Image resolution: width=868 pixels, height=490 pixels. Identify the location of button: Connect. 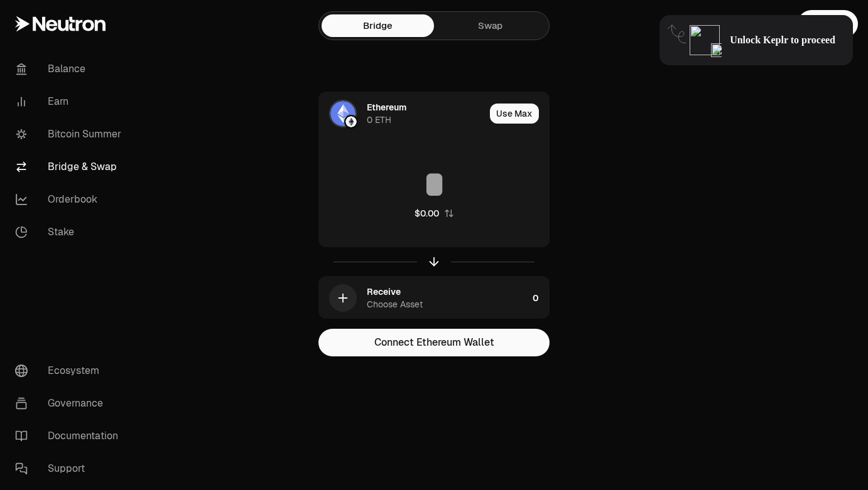
(827, 24).